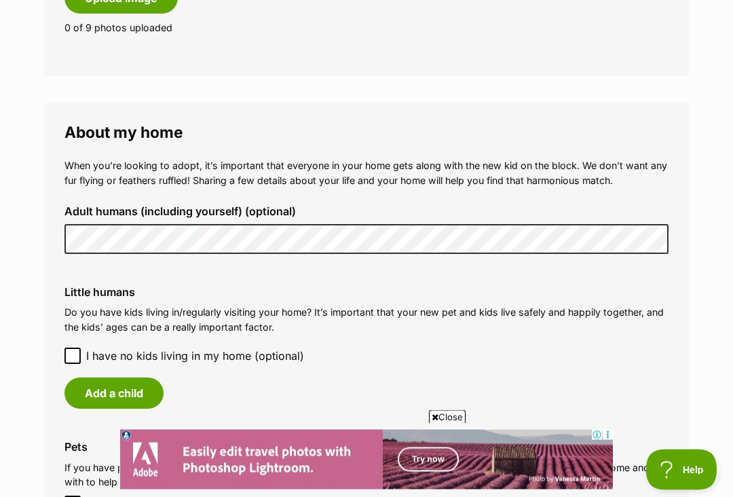 The image size is (733, 497). Describe the element at coordinates (366, 447) in the screenshot. I see `label: Pets` at that location.